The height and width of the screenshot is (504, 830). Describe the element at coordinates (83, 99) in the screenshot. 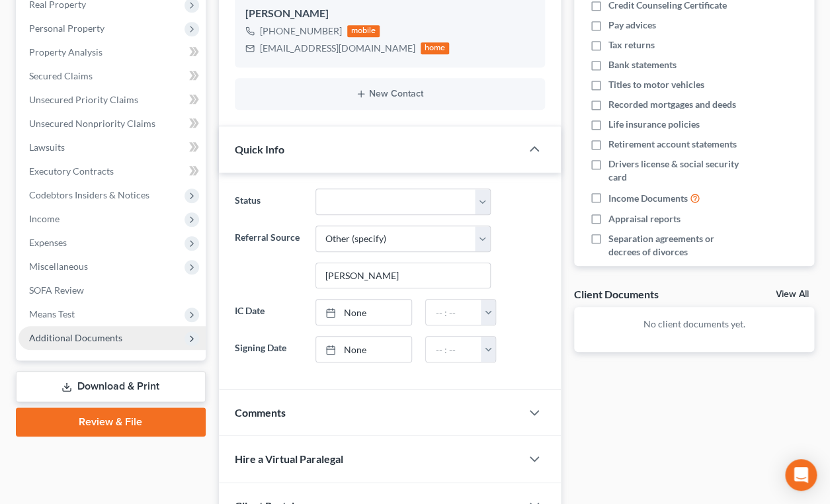

I see `span: Unsecured Priority Claims` at that location.